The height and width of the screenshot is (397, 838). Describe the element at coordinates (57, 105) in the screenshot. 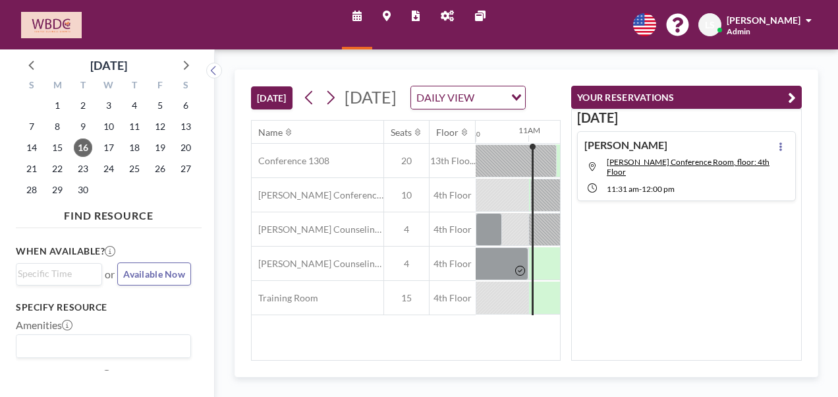

I see `span: Monday, September 1, 2025` at that location.